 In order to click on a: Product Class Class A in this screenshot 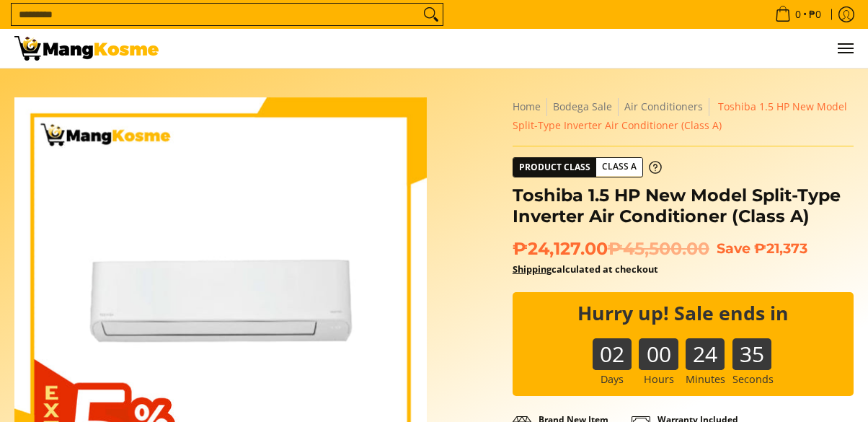, I will do `click(587, 167)`.